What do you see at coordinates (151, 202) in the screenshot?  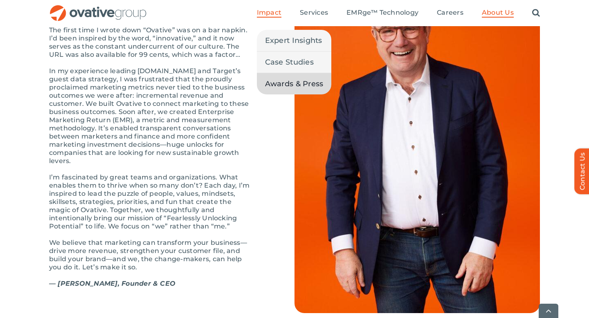 I see `p: I’m fascinated by great teams and organizations. What enables them to thrive when so many don’t? ...` at bounding box center [151, 202].